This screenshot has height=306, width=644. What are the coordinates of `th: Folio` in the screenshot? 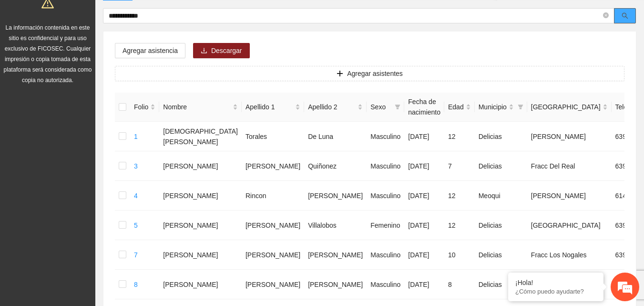 It's located at (144, 107).